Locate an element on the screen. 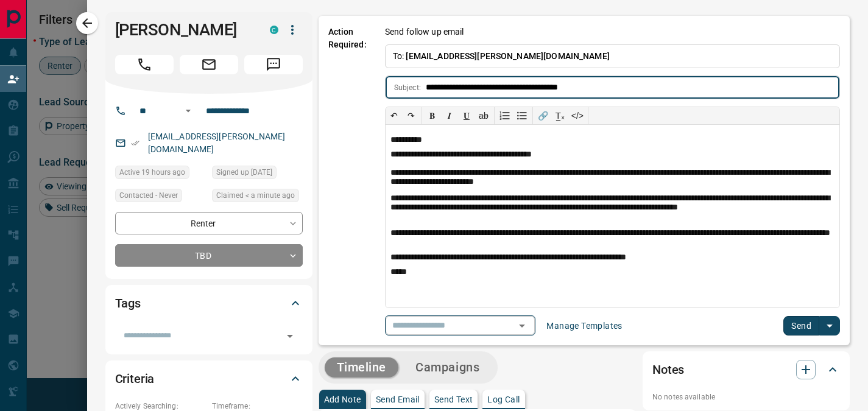 This screenshot has width=868, height=411. div: Criteria is located at coordinates (209, 378).